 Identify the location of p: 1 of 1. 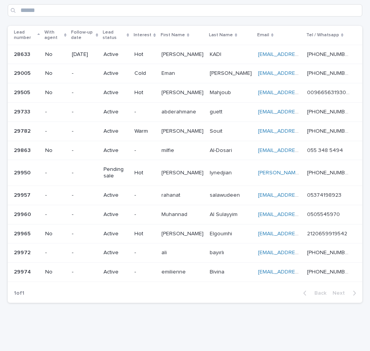
(19, 293).